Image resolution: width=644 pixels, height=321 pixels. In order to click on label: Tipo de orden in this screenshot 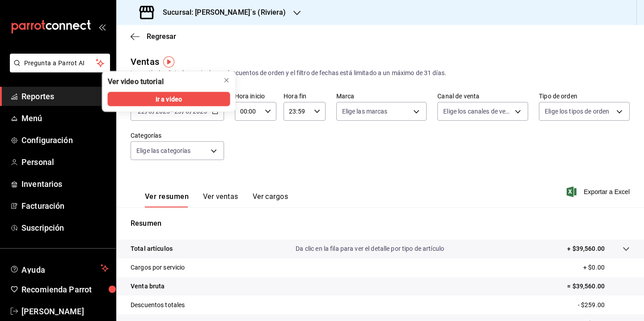, I will do `click(584, 96)`.